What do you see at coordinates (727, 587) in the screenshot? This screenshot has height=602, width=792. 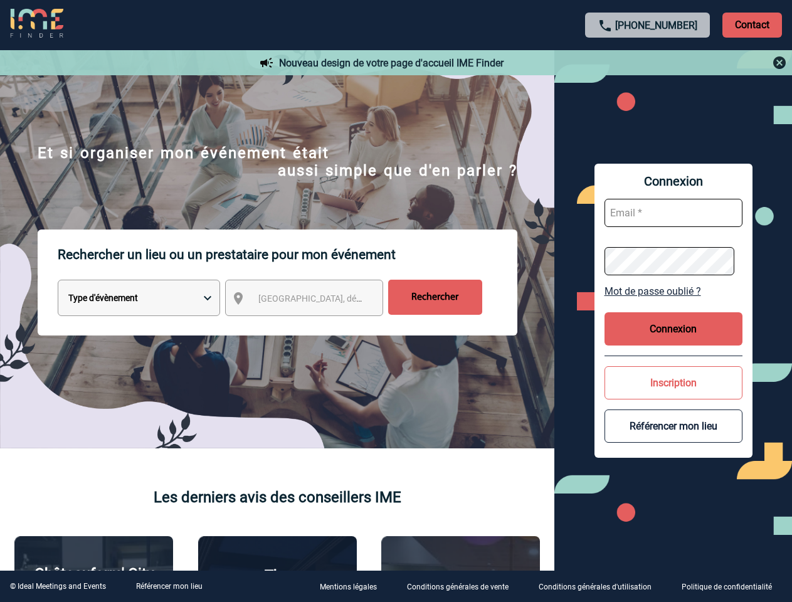 I see `p: Politique de confidentialité` at bounding box center [727, 587].